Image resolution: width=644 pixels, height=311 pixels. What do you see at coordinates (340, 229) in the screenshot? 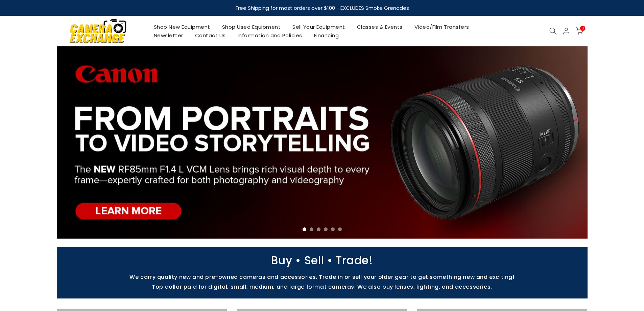
I see `li: Page dot 6` at bounding box center [340, 229].